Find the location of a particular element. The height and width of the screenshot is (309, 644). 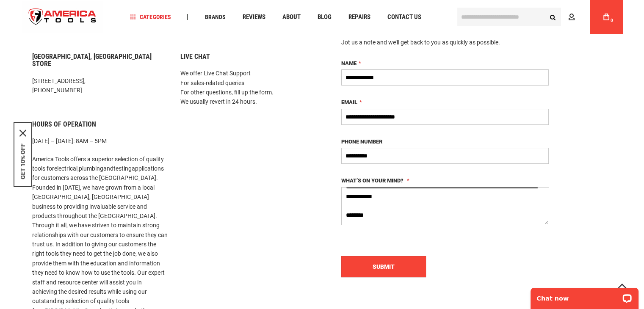

span: 0 is located at coordinates (612, 20).